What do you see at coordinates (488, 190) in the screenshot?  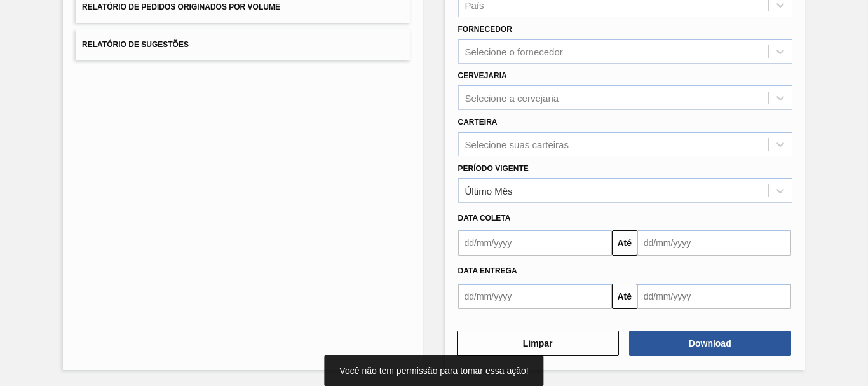 I see `div: Último Mês` at bounding box center [488, 190].